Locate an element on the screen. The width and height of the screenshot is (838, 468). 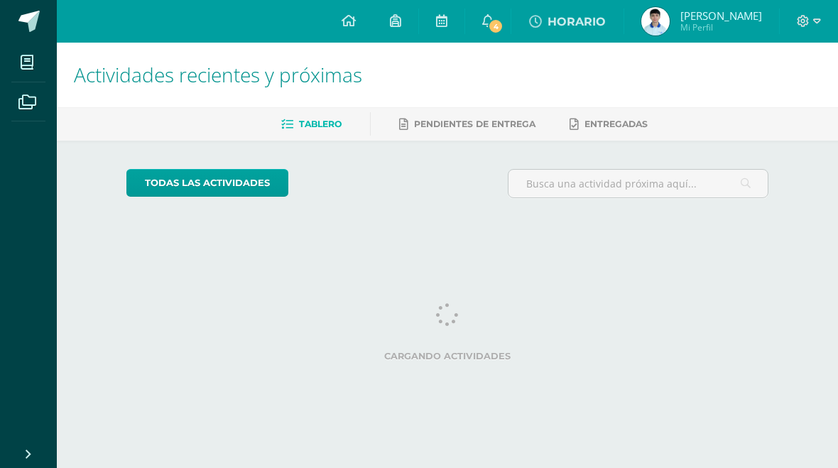
a: Entregadas is located at coordinates (608, 124).